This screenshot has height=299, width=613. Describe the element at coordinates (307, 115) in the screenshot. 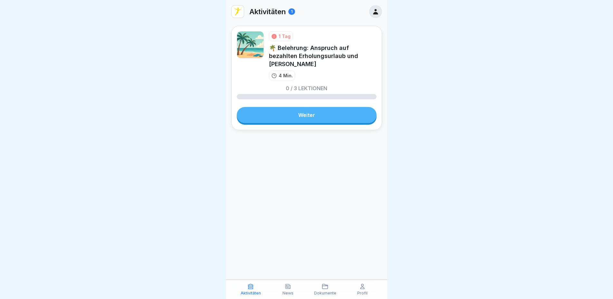

I see `a: Weiter` at that location.